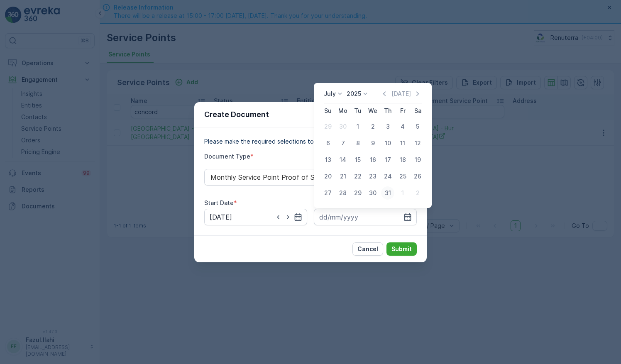 Image resolution: width=621 pixels, height=364 pixels. I want to click on label: Start Date, so click(219, 203).